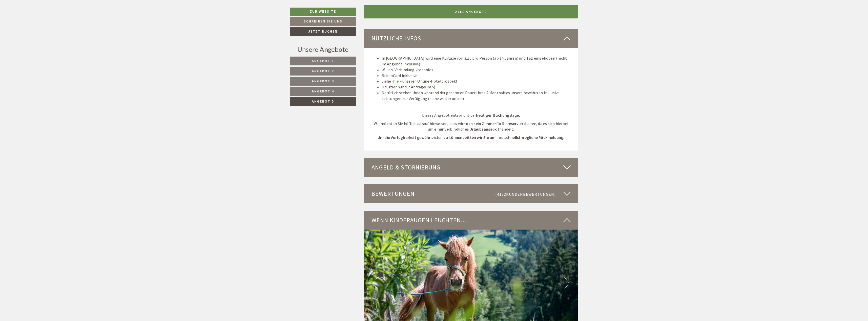  Describe the element at coordinates (471, 138) in the screenshot. I see `strong: Um die Verfügbarkeit gewährleisten zu können, bitten wir Sie um Ihre schnellstmögliche Rückmeldung.` at that location.